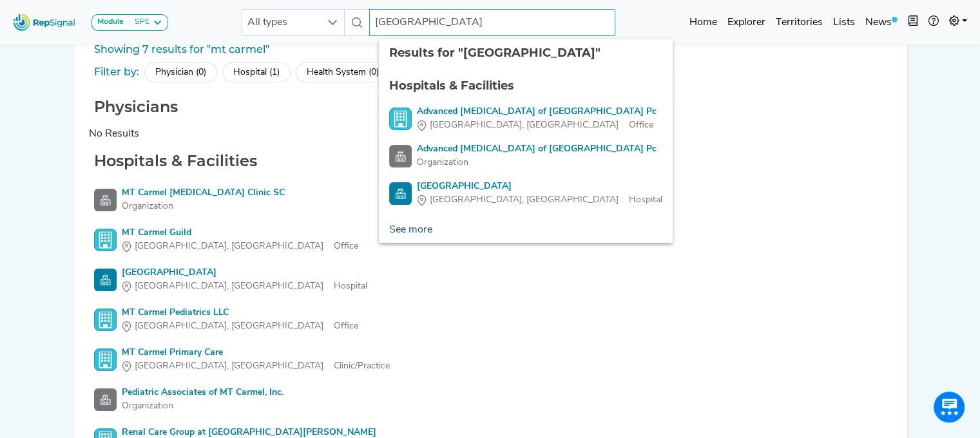  I want to click on div: SPE, so click(139, 23).